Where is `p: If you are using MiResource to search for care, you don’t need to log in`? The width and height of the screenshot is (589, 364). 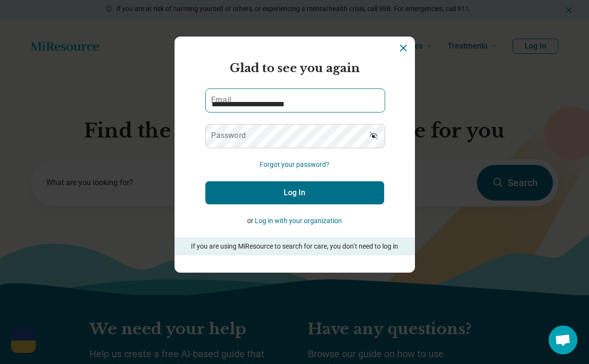 p: If you are using MiResource to search for care, you don’t need to log in is located at coordinates (294, 246).